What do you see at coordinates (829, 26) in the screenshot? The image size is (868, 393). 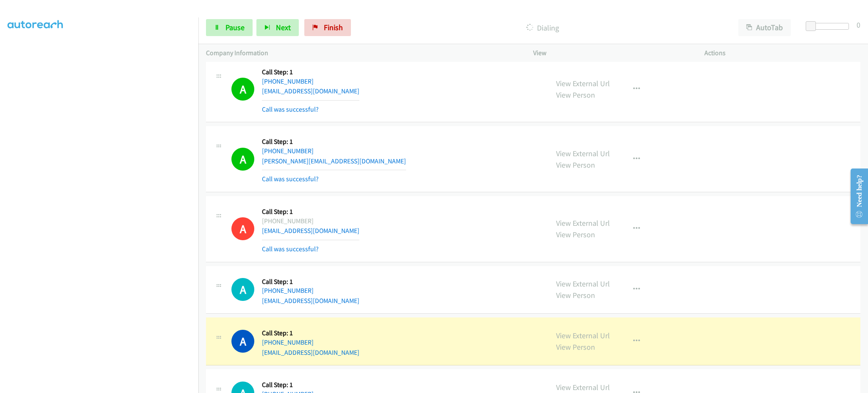 I see `div: Delay between calls (in seconds)` at bounding box center [829, 26].